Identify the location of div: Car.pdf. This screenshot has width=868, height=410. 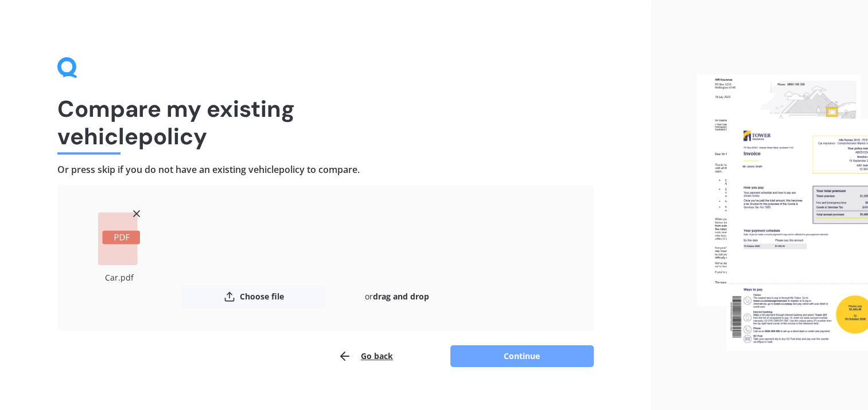
(119, 277).